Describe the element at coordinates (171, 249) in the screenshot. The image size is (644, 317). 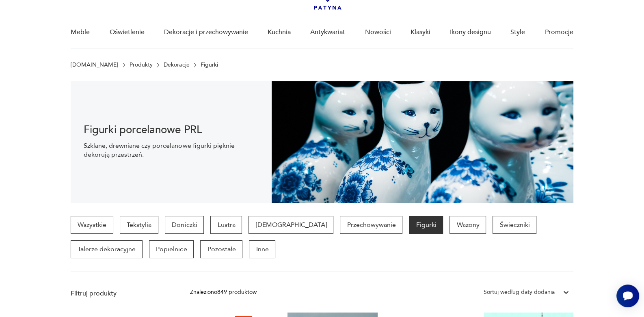
I see `a: Popielnice` at that location.